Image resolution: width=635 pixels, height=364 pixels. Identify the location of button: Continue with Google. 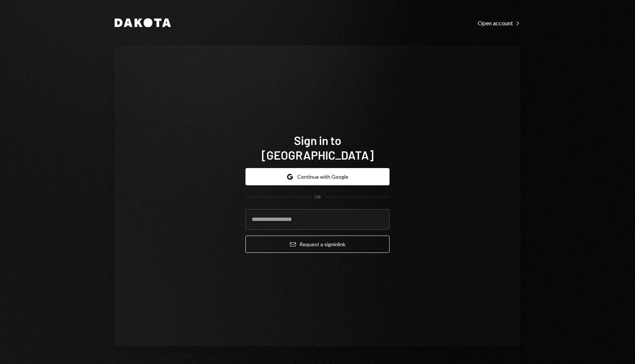
(317, 176).